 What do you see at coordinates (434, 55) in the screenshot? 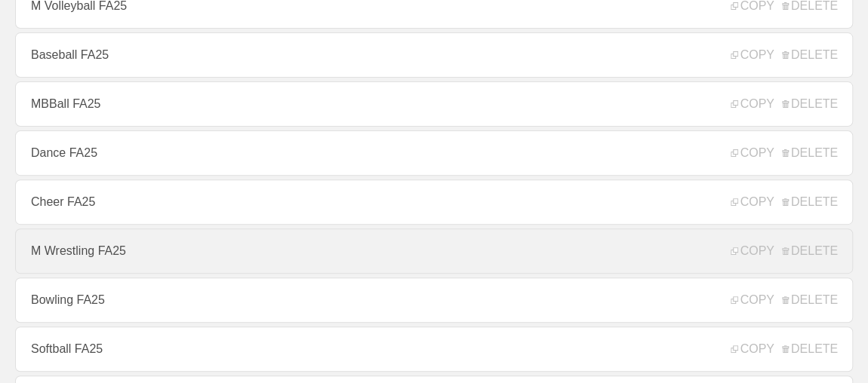
I see `a: Baseball FA25` at bounding box center [434, 55].